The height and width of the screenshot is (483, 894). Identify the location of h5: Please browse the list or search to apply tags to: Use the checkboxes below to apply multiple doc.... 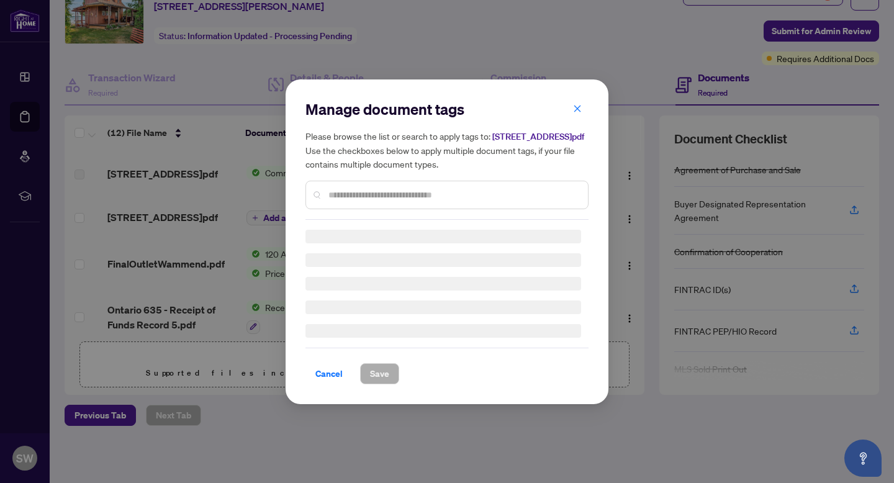
(447, 150).